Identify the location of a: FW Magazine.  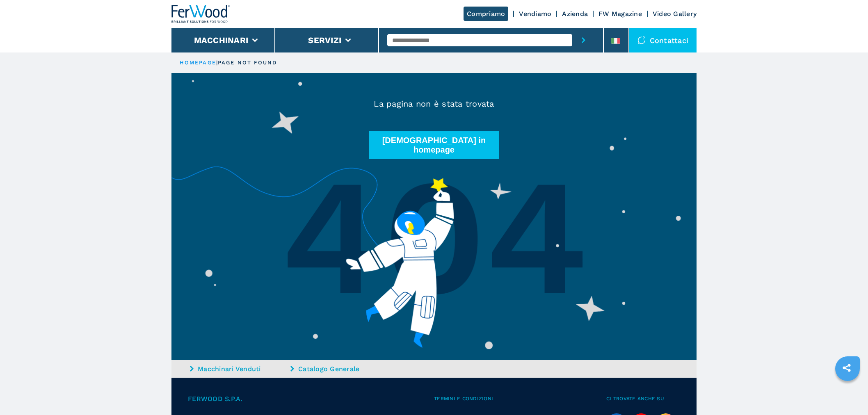
(621, 14).